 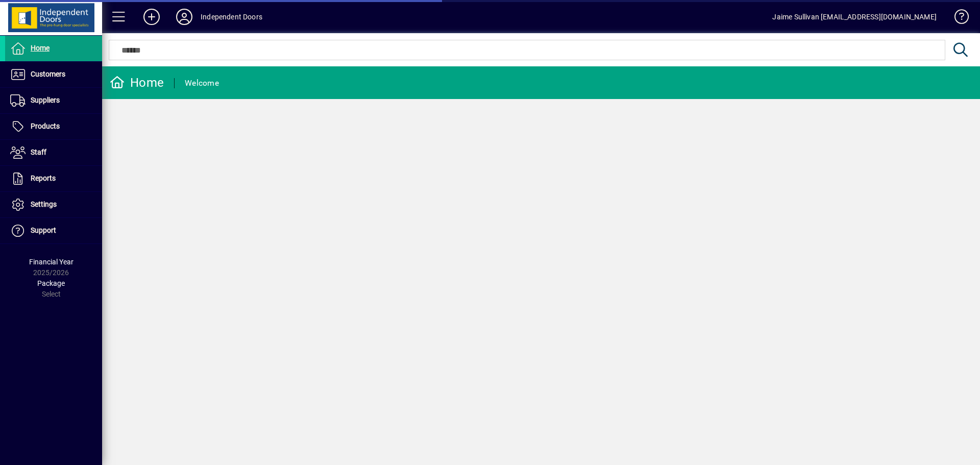 I want to click on button: Profile, so click(x=184, y=17).